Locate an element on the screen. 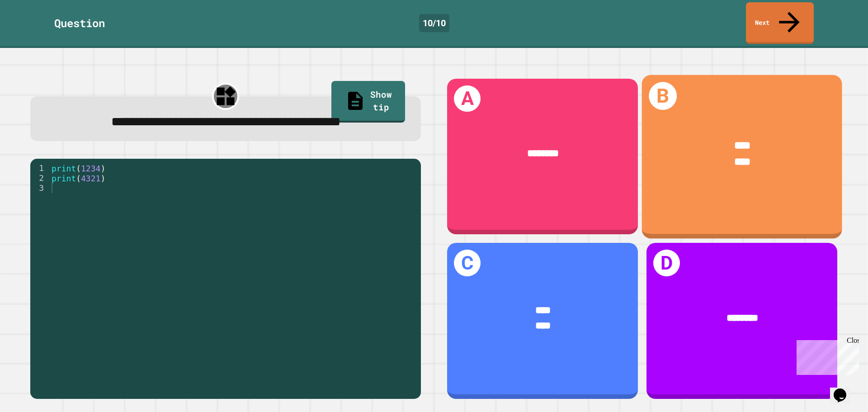 This screenshot has height=412, width=868. h1: D is located at coordinates (666, 262).